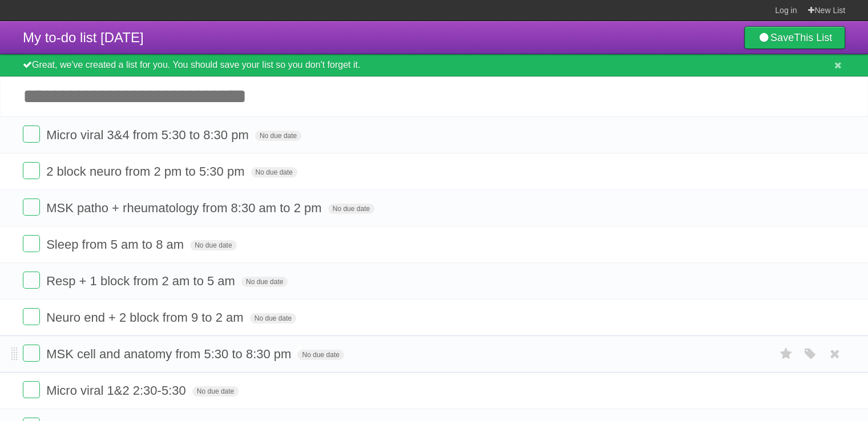 This screenshot has width=868, height=421. Describe the element at coordinates (147, 317) in the screenshot. I see `span: Neuro end + 2 block from 9 to 2 am` at that location.